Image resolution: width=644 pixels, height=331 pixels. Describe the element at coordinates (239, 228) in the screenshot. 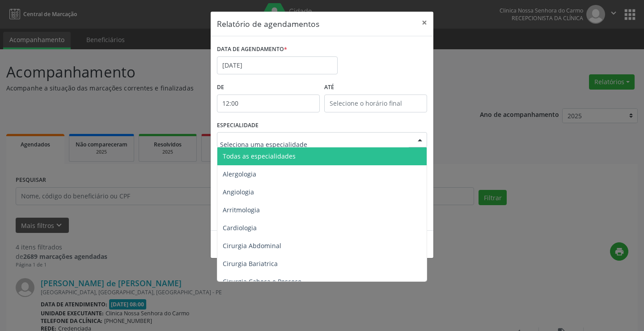

I see `span: Cardiologia` at that location.